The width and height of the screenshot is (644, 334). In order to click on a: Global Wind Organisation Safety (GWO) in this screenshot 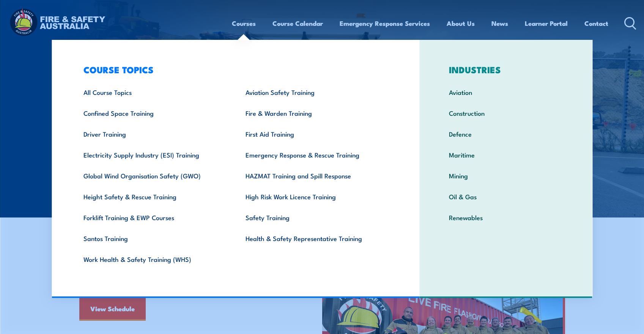, I will do `click(153, 175)`.